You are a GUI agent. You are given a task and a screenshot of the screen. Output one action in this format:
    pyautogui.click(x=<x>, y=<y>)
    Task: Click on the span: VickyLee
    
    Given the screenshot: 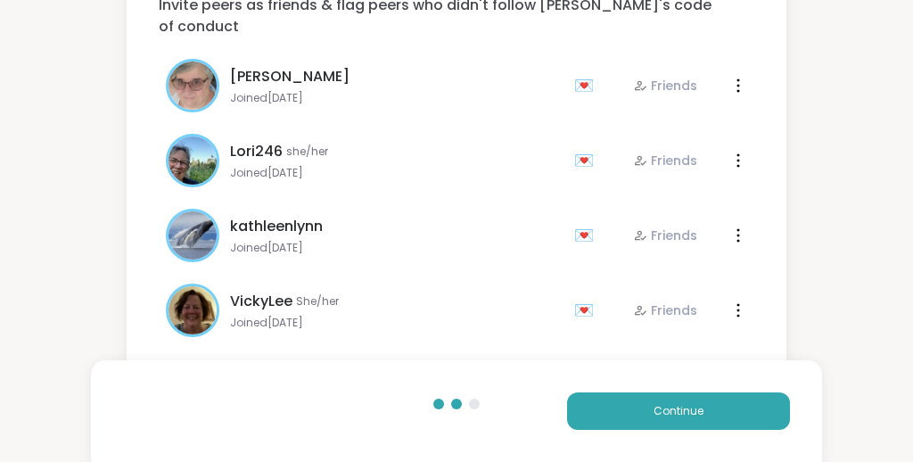 What is the action you would take?
    pyautogui.click(x=261, y=301)
    